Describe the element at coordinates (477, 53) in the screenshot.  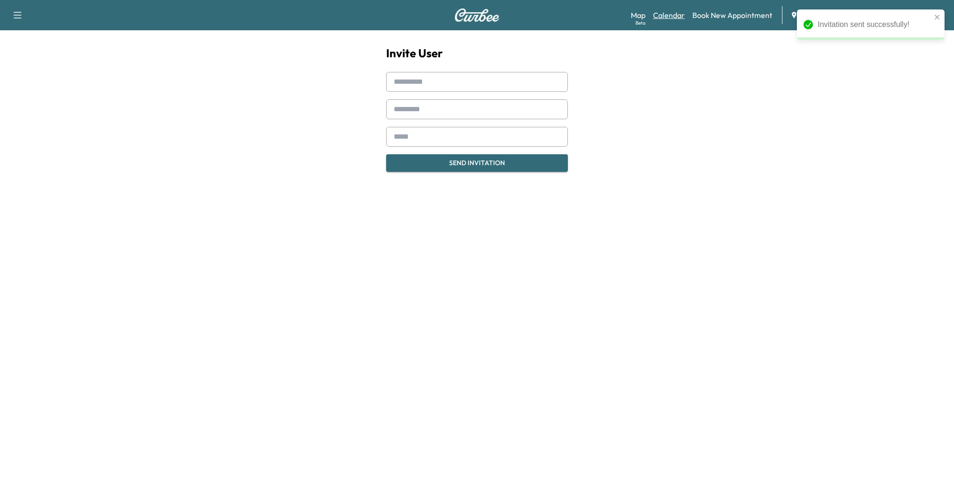
I see `h1: Invite User` at that location.